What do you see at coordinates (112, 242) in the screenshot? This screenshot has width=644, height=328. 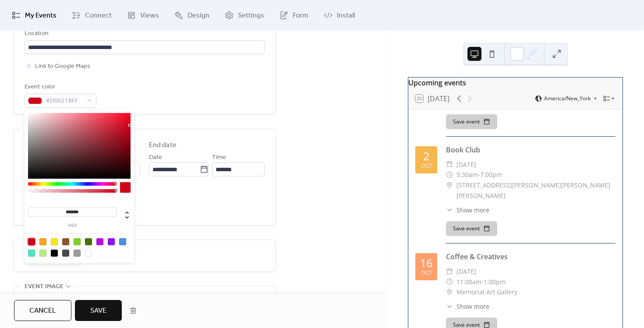 I see `div: #9013FE` at bounding box center [112, 242].